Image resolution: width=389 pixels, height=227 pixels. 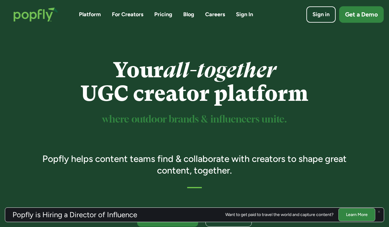 I want to click on a: Pricing, so click(x=163, y=14).